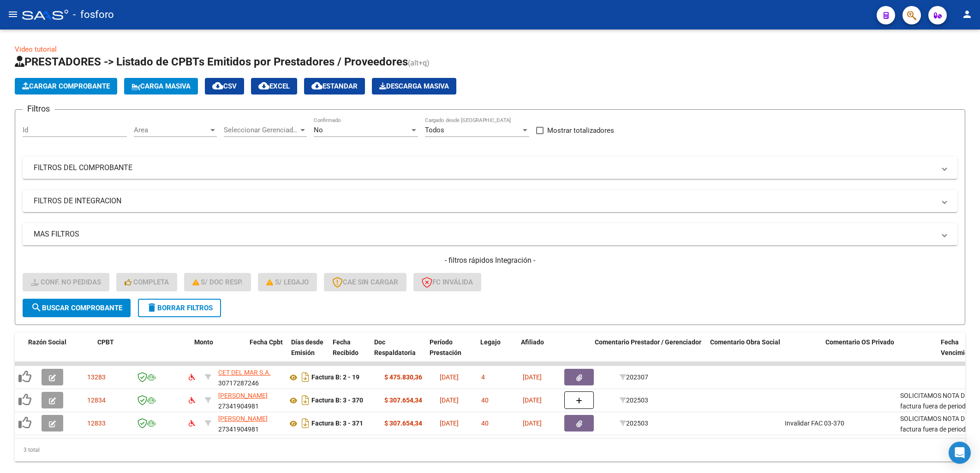 This screenshot has height=473, width=980. I want to click on button: Estandar, so click(334, 86).